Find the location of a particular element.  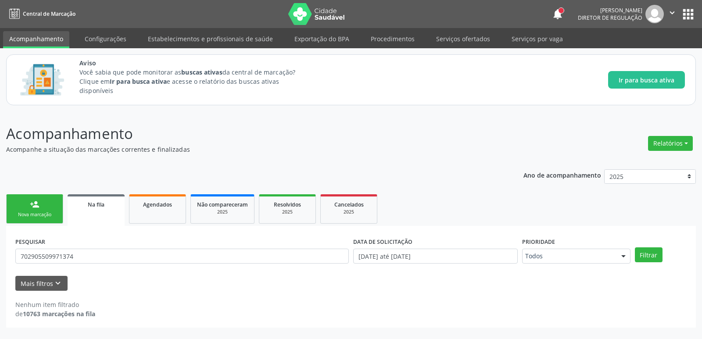

div: de is located at coordinates (55, 314).